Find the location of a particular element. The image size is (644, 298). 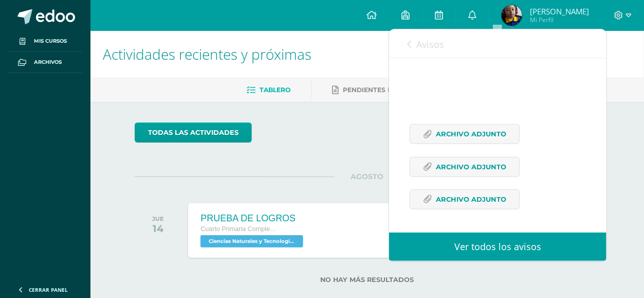

span: AGOSTO is located at coordinates (368, 176).